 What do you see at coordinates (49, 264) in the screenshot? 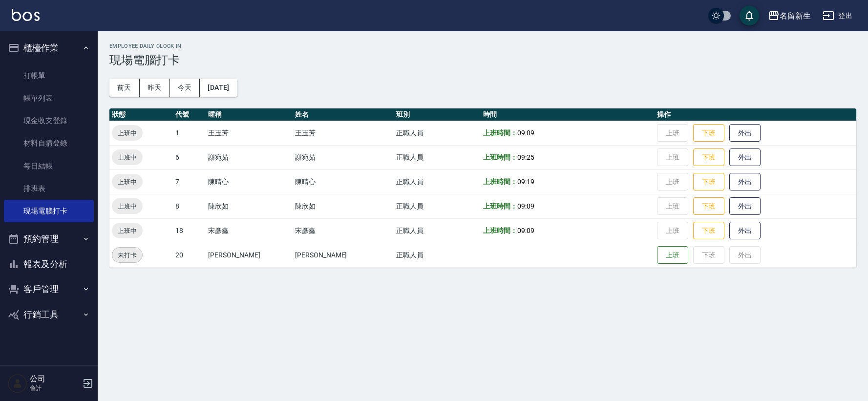
I see `button: 報表及分析` at bounding box center [49, 264].